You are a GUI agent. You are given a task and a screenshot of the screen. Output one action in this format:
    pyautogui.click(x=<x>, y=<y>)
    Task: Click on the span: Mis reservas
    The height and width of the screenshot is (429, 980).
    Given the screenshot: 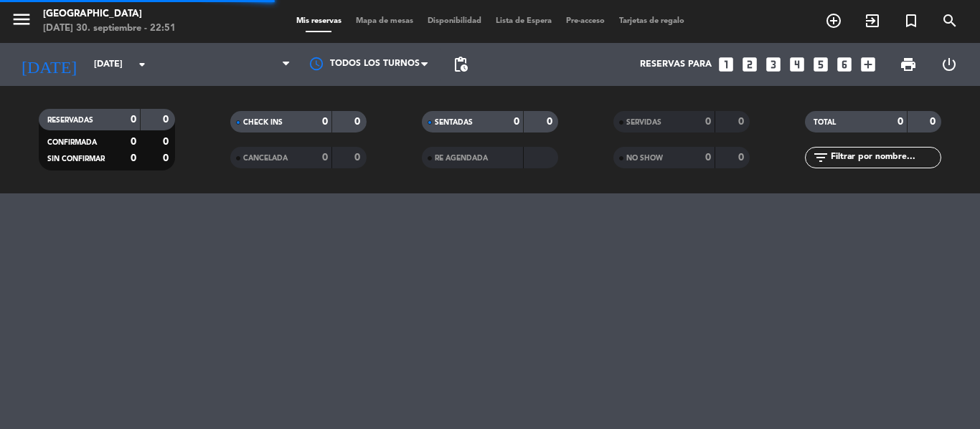 What is the action you would take?
    pyautogui.click(x=319, y=21)
    